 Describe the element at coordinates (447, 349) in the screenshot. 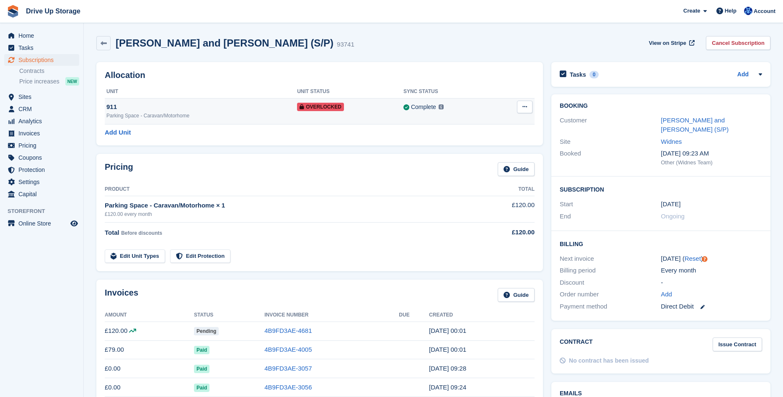

I see `time: 2025-08-18 23:01:47 UTC` at that location.